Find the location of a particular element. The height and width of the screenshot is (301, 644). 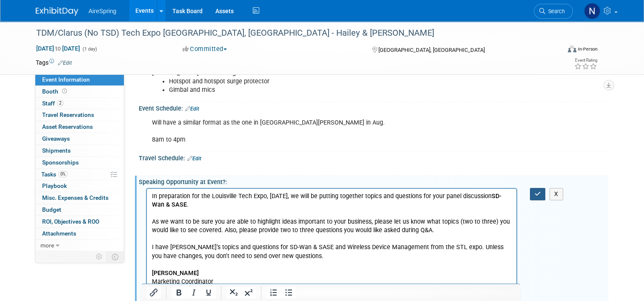

img: ExhibitDay is located at coordinates (57, 11).